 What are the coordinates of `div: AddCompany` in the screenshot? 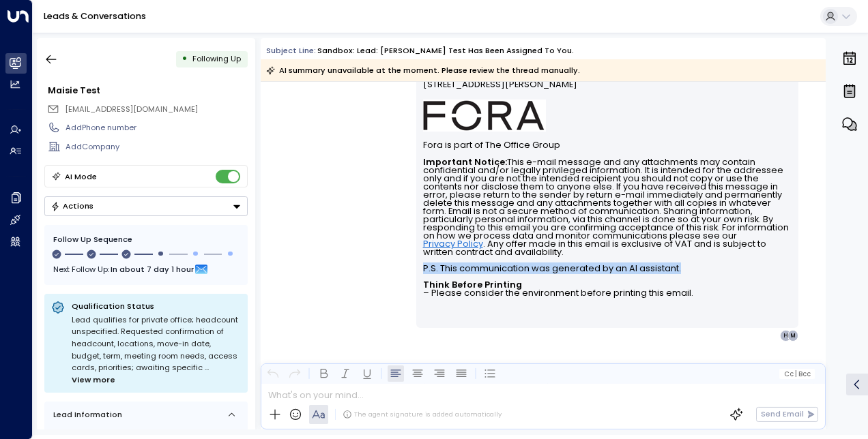 It's located at (156, 146).